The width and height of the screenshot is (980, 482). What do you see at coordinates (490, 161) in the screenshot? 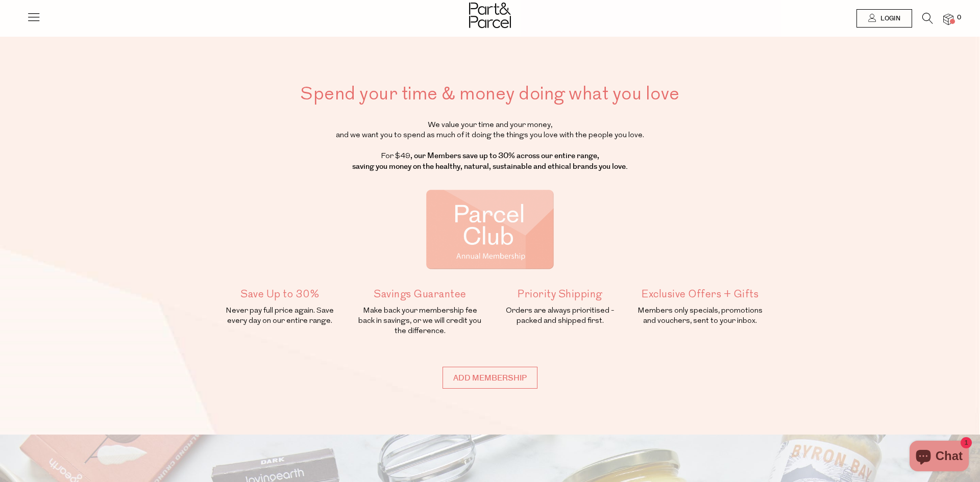
I see `strong: , our Members save up to 30% across our entire range, saving you money on the healthy, natural, s...` at bounding box center [490, 161].